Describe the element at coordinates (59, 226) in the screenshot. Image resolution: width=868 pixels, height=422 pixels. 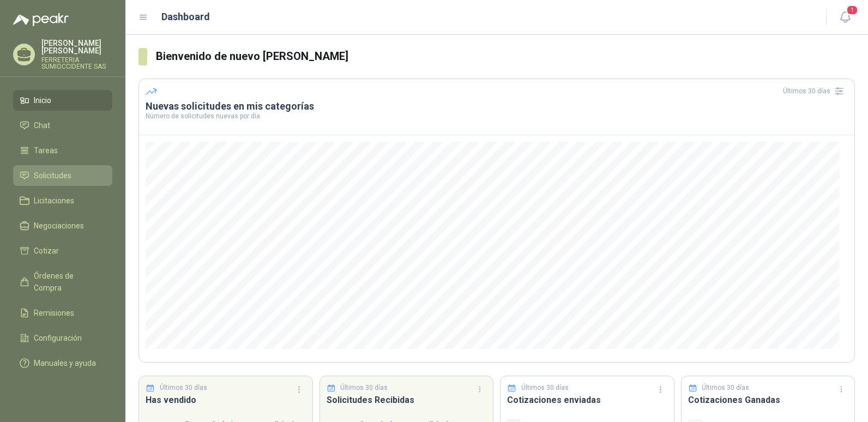
I see `span: Negociaciones` at that location.